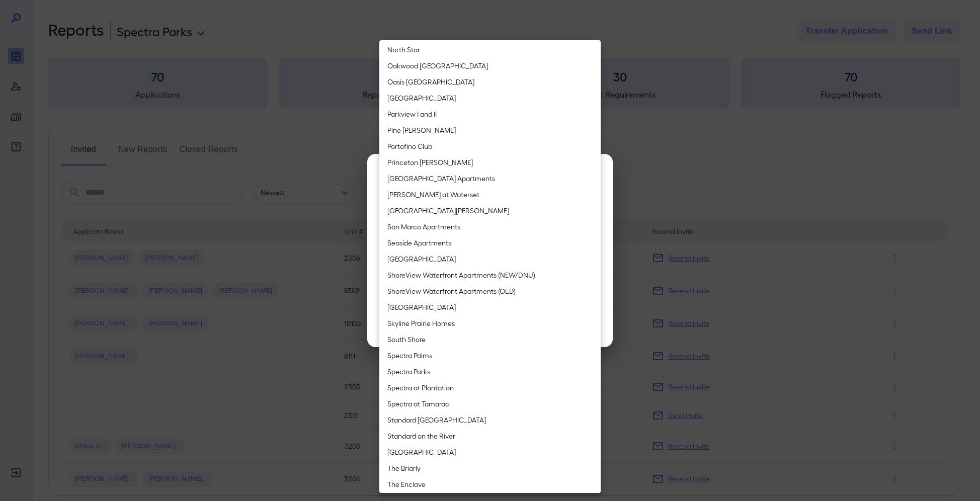  What do you see at coordinates (490, 339) in the screenshot?
I see `li: South Shore` at bounding box center [490, 339].